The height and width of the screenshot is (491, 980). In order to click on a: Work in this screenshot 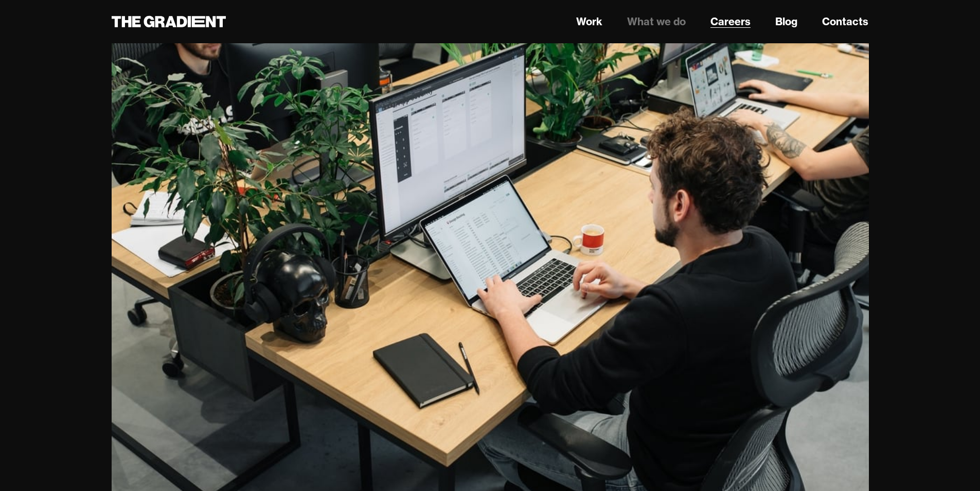, I will do `click(590, 21)`.